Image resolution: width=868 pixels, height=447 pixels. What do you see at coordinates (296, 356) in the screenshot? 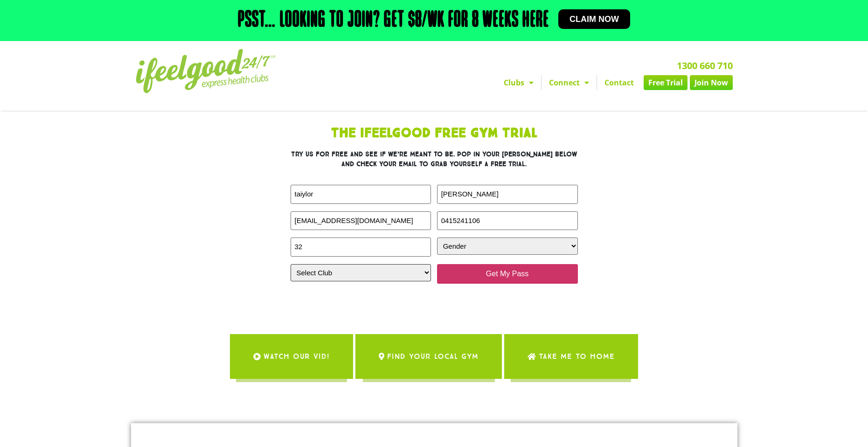
I see `span: WATCH OUR VID!` at bounding box center [296, 356].